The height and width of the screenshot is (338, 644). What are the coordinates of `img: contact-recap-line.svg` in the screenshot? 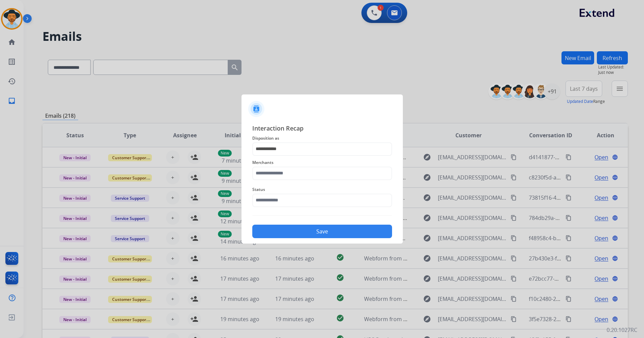 It's located at (322, 215).